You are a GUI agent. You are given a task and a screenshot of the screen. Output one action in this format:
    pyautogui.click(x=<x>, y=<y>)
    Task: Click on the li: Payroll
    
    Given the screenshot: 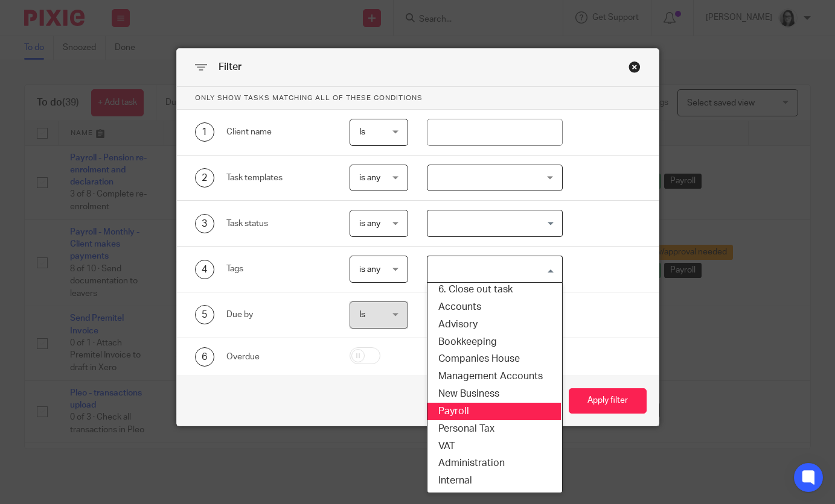 What is the action you would take?
    pyautogui.click(x=493, y=411)
    